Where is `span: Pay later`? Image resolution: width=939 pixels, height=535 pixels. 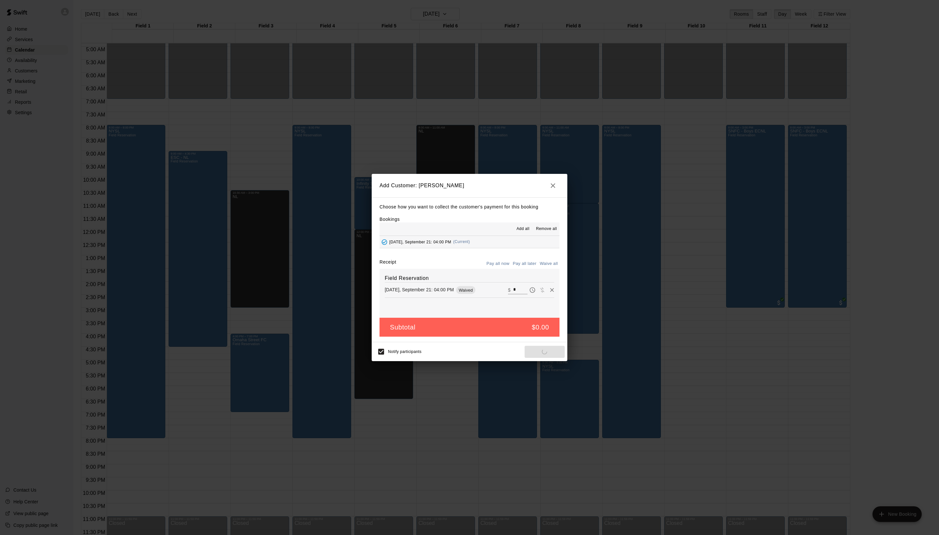
span: Pay later is located at coordinates (532, 289).